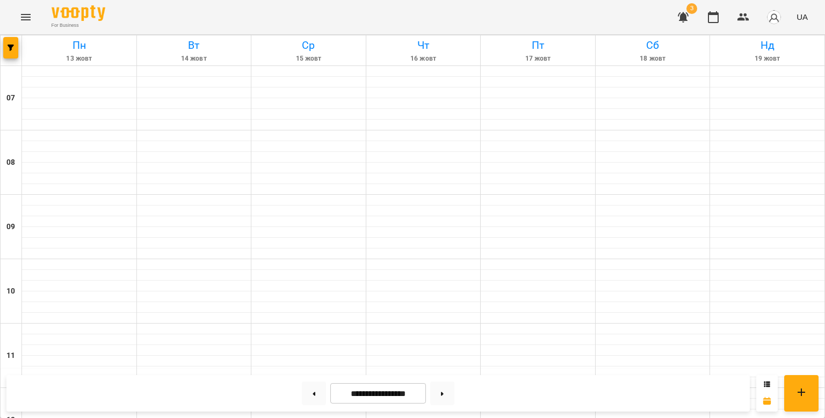 This screenshot has width=825, height=418. What do you see at coordinates (78, 13) in the screenshot?
I see `img: Voopty Logo` at bounding box center [78, 13].